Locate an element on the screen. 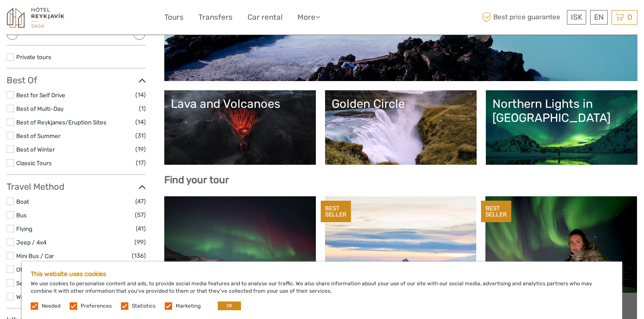 The height and width of the screenshot is (319, 644). button: Open LiveChat chat widget is located at coordinates (106, 19).